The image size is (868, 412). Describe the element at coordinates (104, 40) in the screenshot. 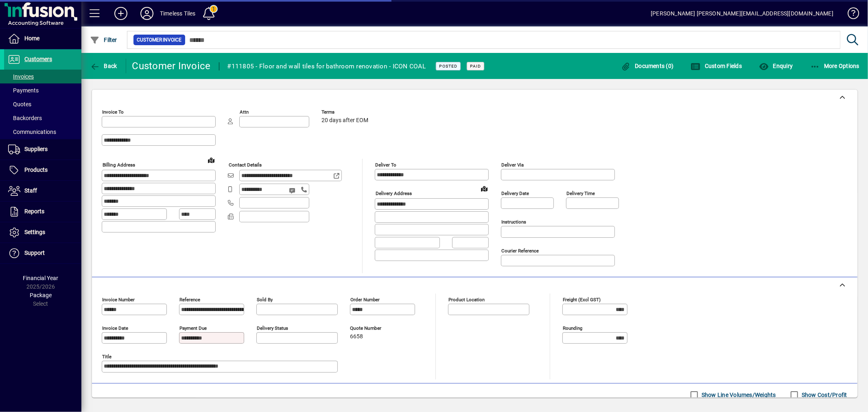

I see `button: Filter` at that location.